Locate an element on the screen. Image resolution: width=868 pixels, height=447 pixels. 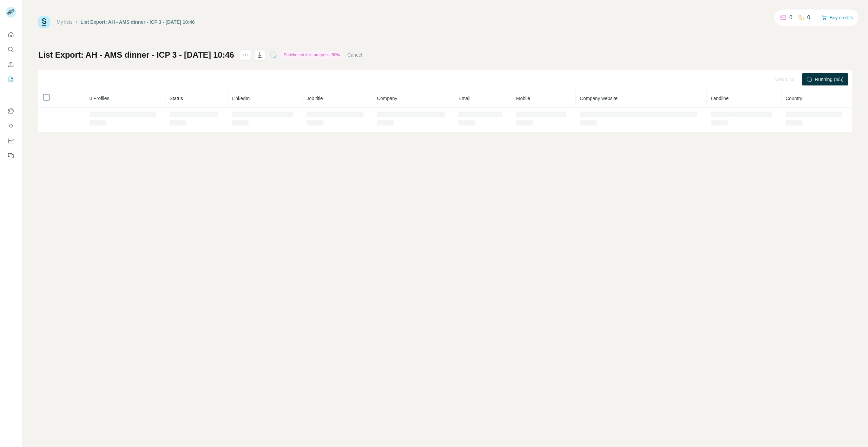
span: Landline is located at coordinates (719, 98).